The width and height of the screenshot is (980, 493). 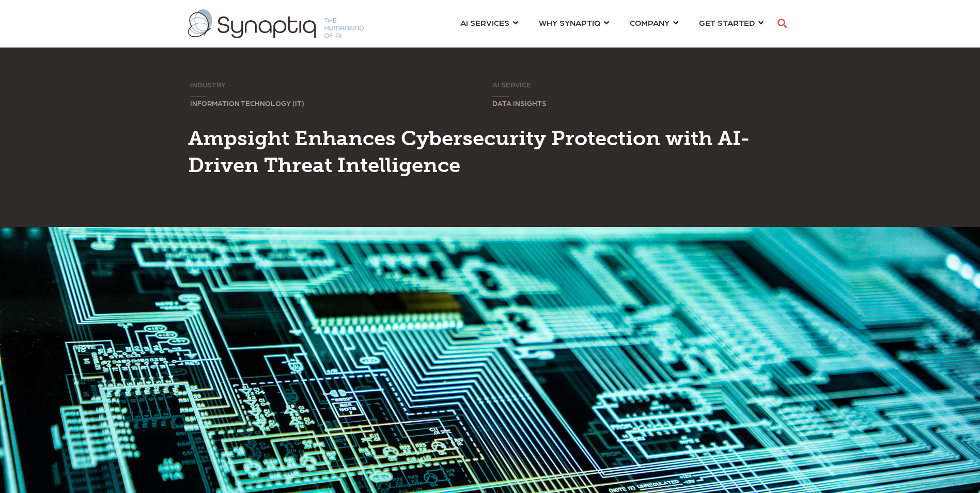 What do you see at coordinates (612, 24) in the screenshot?
I see `nav: menu` at bounding box center [612, 24].